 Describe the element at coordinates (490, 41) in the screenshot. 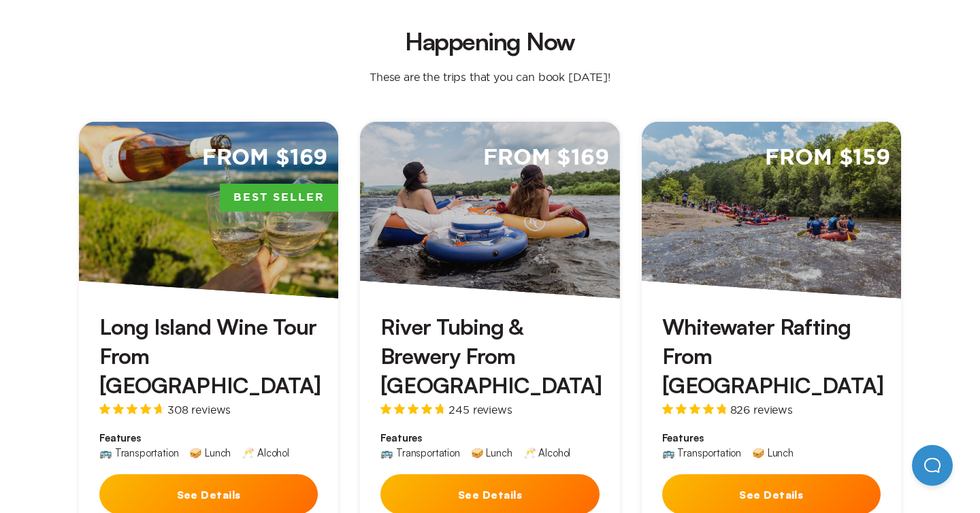

I see `h2: Happening Now` at that location.